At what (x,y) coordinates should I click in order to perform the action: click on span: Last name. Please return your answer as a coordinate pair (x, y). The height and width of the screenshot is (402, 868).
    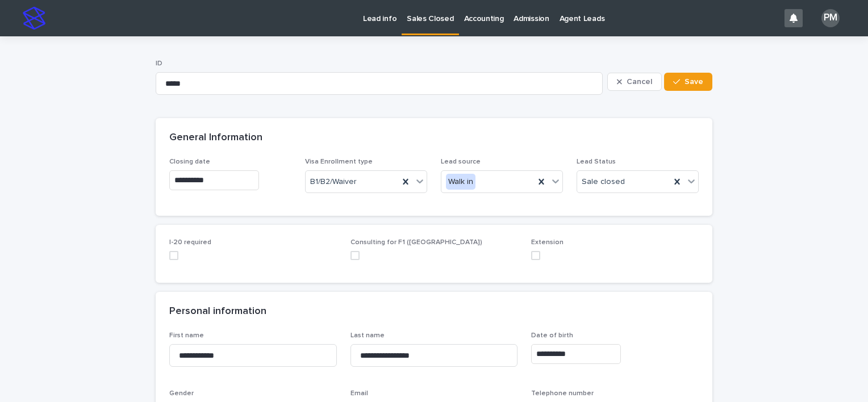
    Looking at the image, I should click on (367, 335).